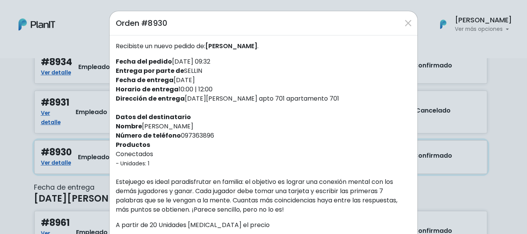 The image size is (527, 234). Describe the element at coordinates (144, 61) in the screenshot. I see `strong: Fecha del pedido` at that location.